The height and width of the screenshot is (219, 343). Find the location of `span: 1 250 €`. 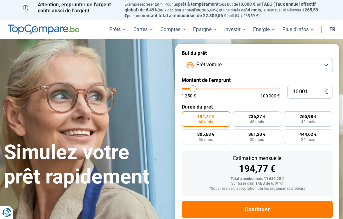

span: 1 250 € is located at coordinates (189, 96).